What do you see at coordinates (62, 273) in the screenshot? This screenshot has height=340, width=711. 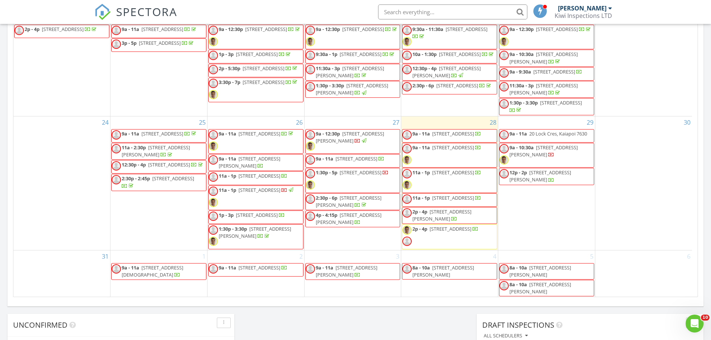 I see `td: Go to August 31, 2025` at bounding box center [62, 273].